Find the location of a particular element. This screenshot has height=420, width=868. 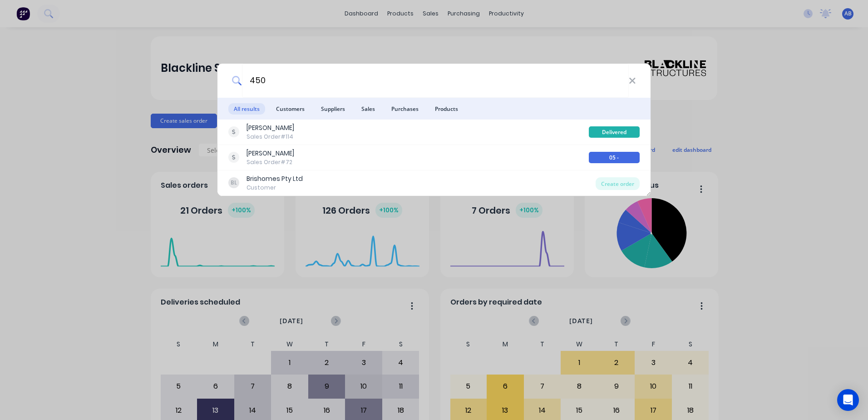

input: Start typing a customer or supplier name to create a new order... is located at coordinates (435, 80).